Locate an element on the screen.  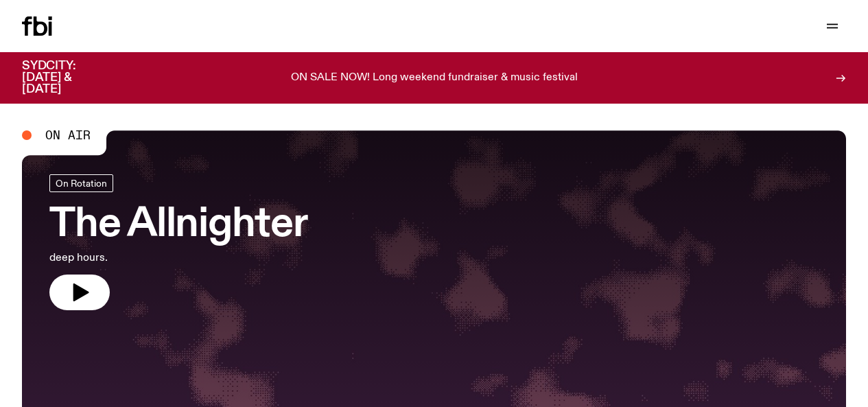
p: ON SALE NOW! Long weekend fundraiser & music festival is located at coordinates (434, 78).